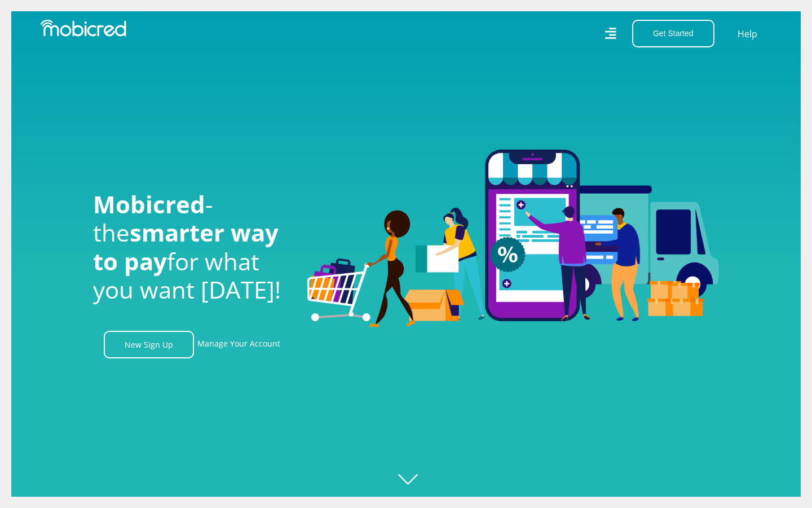  Describe the element at coordinates (673, 34) in the screenshot. I see `button: Get Started` at that location.